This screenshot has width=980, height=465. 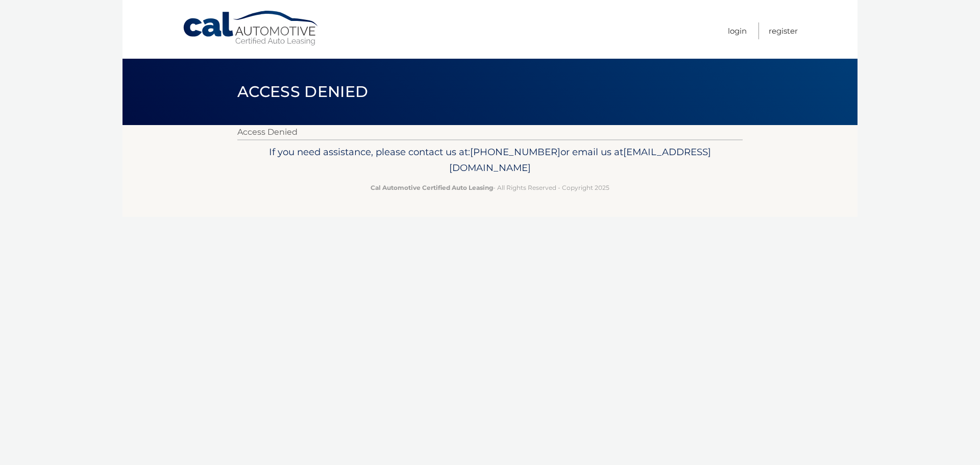 What do you see at coordinates (737, 31) in the screenshot?
I see `a: Login` at bounding box center [737, 31].